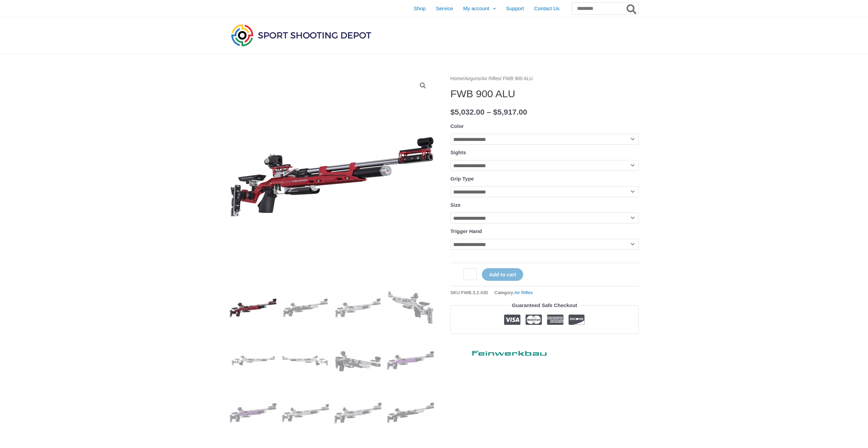 The height and width of the screenshot is (448, 868). I want to click on img: FWB 900 ALU - Image 8, so click(411, 360).